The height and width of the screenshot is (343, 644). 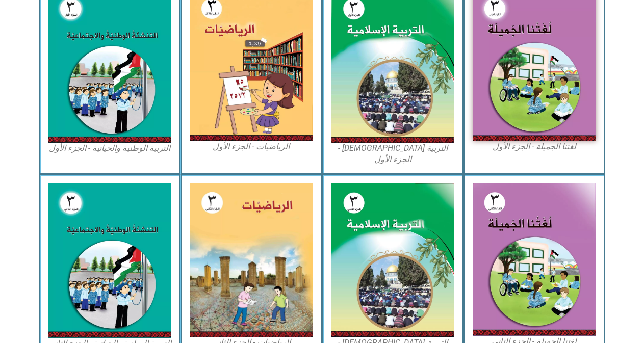 What do you see at coordinates (110, 147) in the screenshot?
I see `font: التربية الوطنية والحياتية - الجزء الأول` at bounding box center [110, 147].